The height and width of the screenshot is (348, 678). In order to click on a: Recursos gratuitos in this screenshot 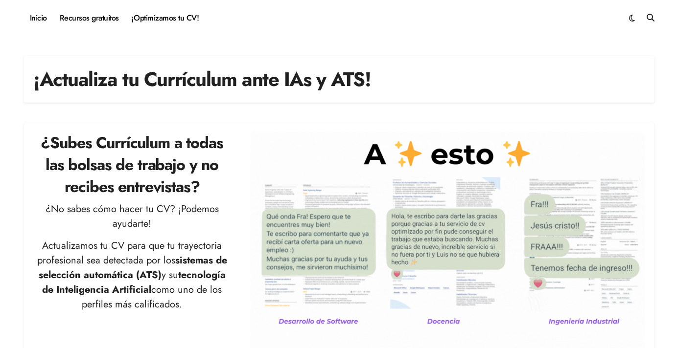, I will do `click(89, 18)`.